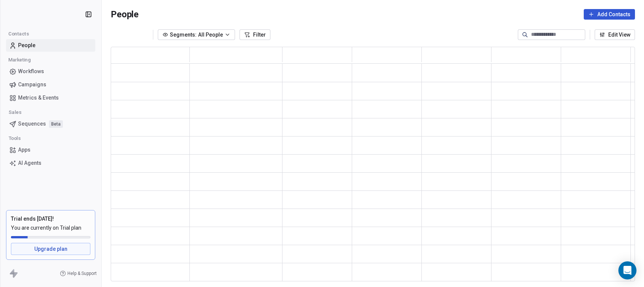  What do you see at coordinates (30, 162) in the screenshot?
I see `span: AI Agents` at bounding box center [30, 162].